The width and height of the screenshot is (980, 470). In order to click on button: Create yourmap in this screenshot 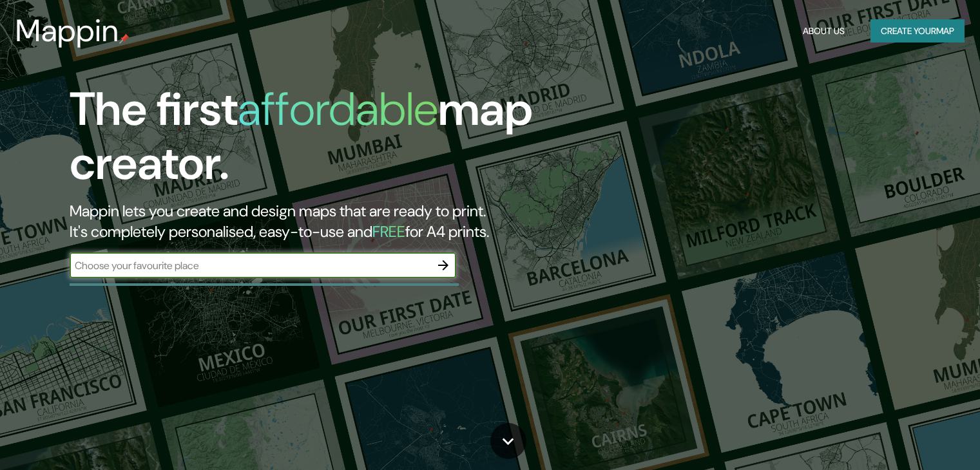, I will do `click(918, 31)`.